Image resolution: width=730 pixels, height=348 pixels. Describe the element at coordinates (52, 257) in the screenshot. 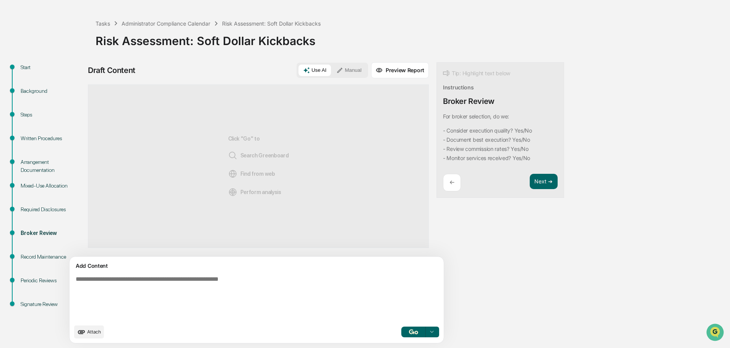

I see `div: Record Maintenance` at that location.